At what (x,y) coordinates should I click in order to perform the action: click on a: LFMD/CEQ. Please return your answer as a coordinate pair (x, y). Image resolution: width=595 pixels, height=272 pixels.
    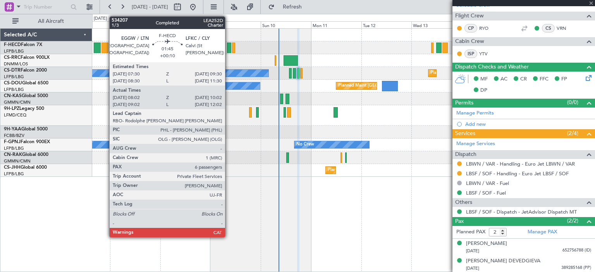
    Looking at the image, I should click on (15, 115).